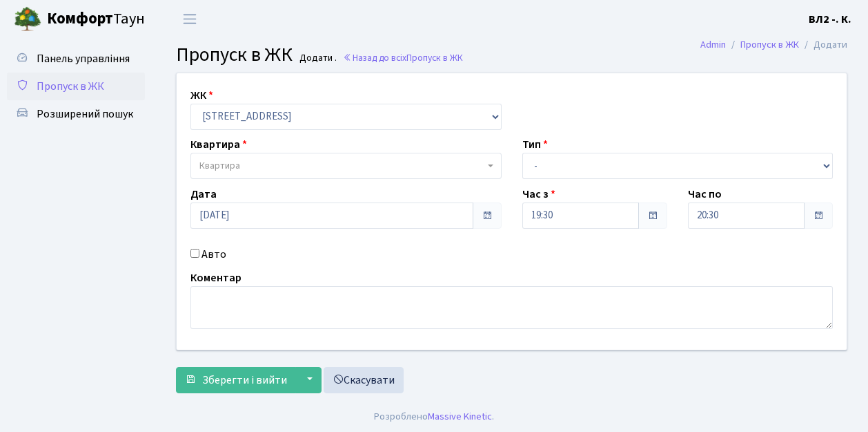 This screenshot has width=868, height=432. I want to click on b: ВЛ2 -. К., so click(830, 19).